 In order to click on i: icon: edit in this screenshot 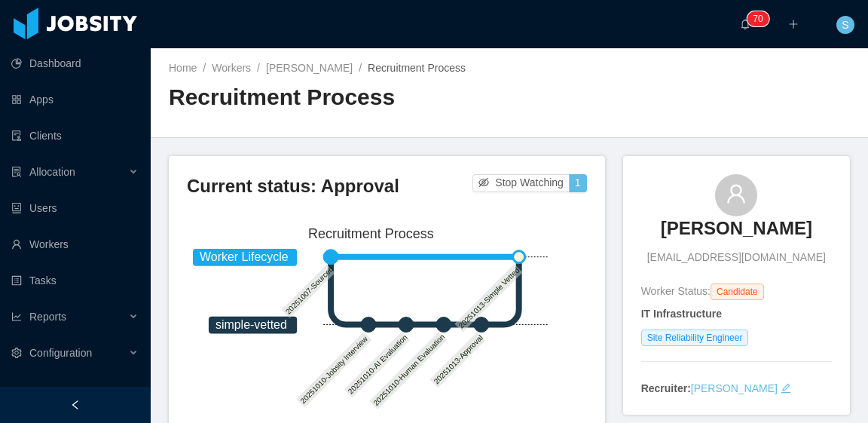, I will do `click(786, 388)`.